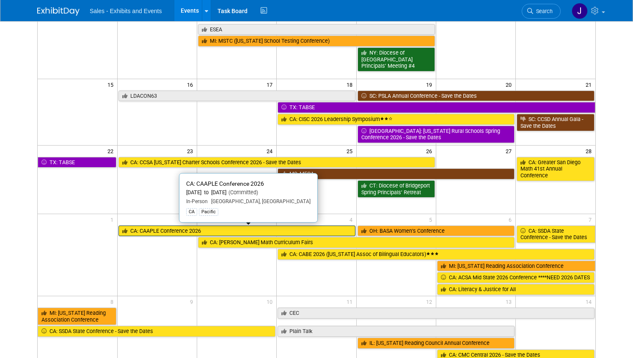  I want to click on span: 15, so click(112, 84).